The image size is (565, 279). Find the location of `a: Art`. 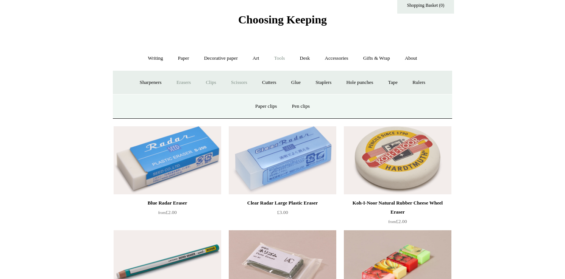

a: Art is located at coordinates (256, 58).